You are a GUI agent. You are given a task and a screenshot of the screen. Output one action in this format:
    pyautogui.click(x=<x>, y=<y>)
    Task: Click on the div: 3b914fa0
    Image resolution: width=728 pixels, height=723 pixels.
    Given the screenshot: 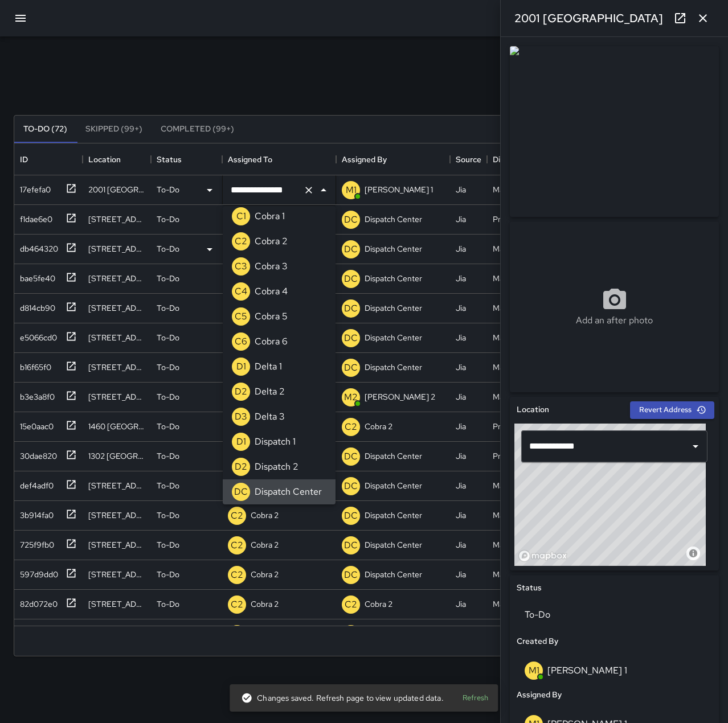 What is the action you would take?
    pyautogui.click(x=34, y=513)
    